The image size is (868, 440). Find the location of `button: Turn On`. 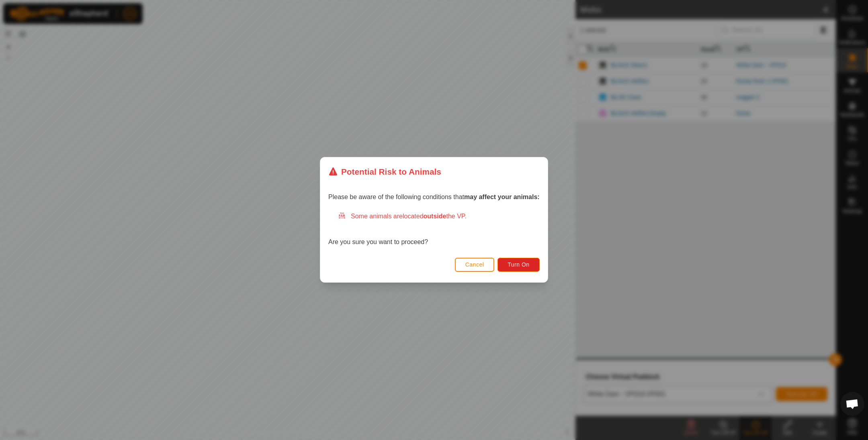

button: Turn On is located at coordinates (519, 265).